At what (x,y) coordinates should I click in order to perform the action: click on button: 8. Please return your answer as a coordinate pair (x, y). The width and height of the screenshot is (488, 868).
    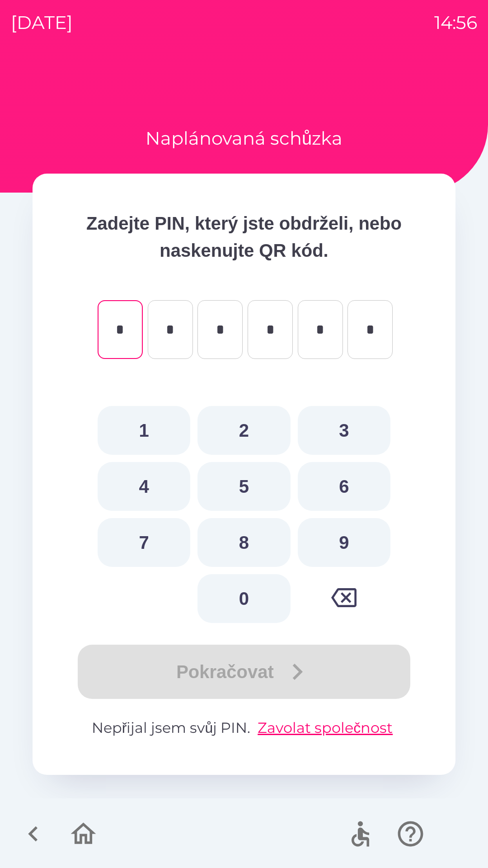
    Looking at the image, I should click on (244, 542).